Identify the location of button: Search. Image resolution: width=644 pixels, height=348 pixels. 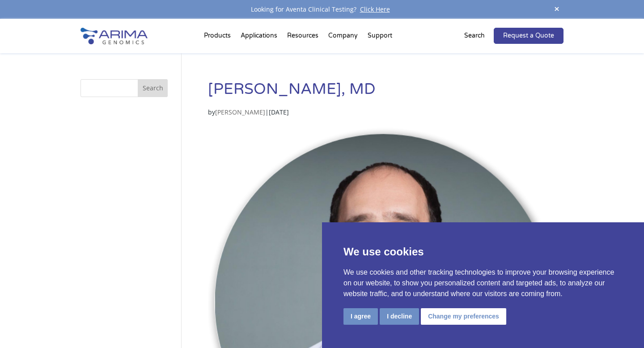
(153, 88).